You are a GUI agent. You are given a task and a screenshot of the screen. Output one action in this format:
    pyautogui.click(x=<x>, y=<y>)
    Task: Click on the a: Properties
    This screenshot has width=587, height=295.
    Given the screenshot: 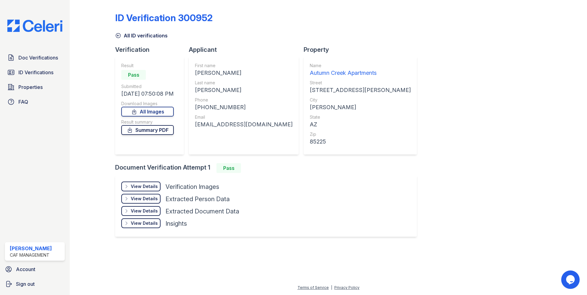 What is the action you would take?
    pyautogui.click(x=35, y=87)
    